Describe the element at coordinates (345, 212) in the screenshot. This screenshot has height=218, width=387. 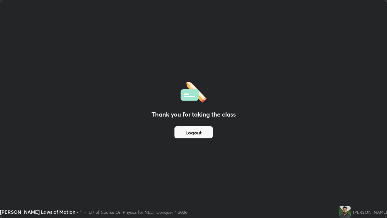
I see `img: f126b9e1133842c0a7d50631c43ebeec.jpg` at that location.